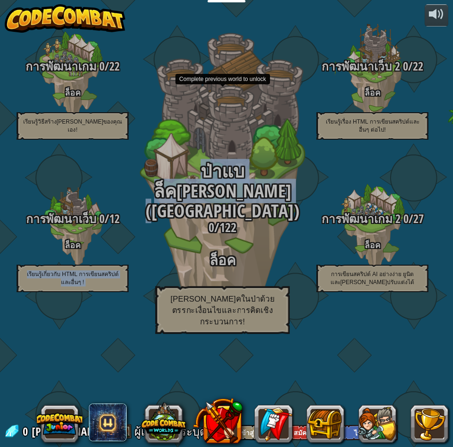 This screenshot has height=447, width=453. What do you see at coordinates (61, 219) in the screenshot?
I see `span: การพัฒนาเว็บ` at bounding box center [61, 219].